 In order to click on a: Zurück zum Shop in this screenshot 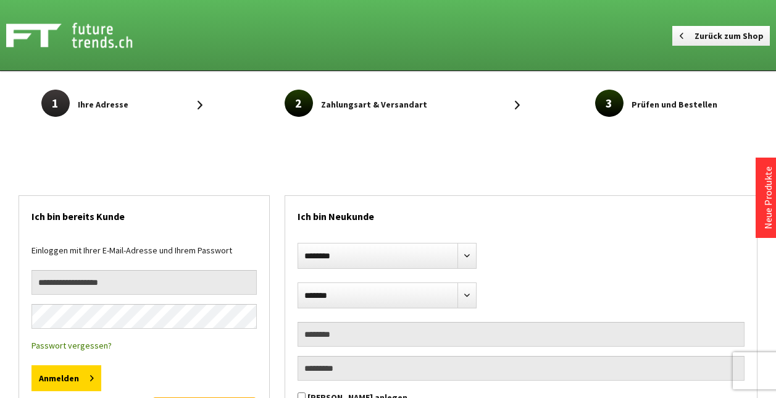, I will do `click(721, 36)`.